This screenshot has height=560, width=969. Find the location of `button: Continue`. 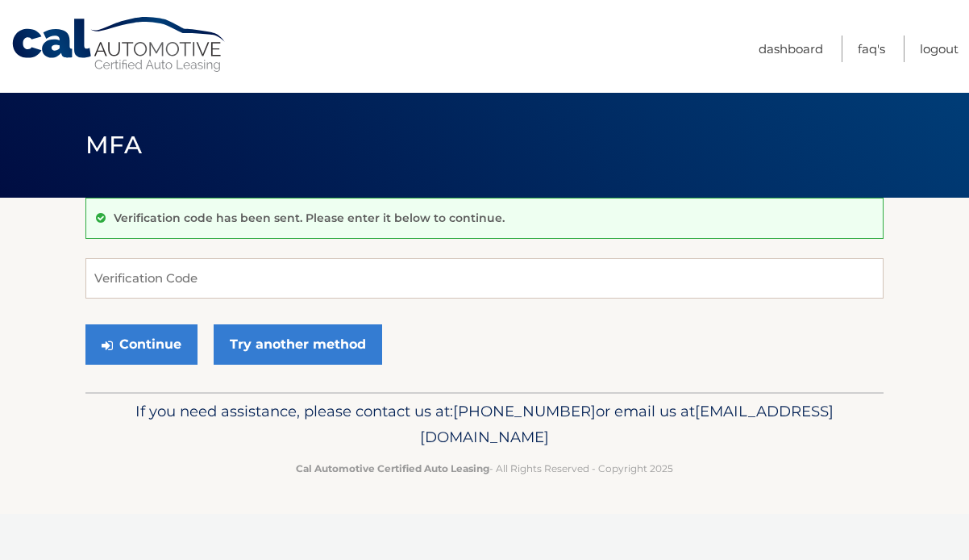

button: Continue is located at coordinates (141, 345).